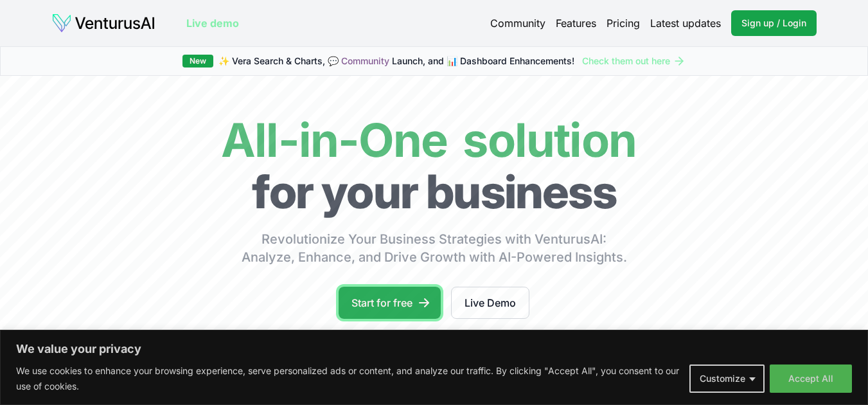 The image size is (868, 405). I want to click on p: We value your privacy, so click(434, 349).